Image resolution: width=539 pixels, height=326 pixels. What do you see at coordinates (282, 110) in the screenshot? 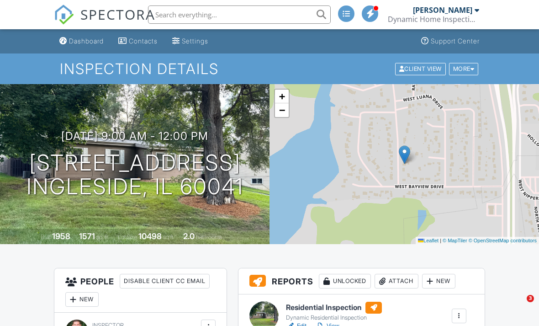
I see `a: Zoom out` at bounding box center [282, 110].